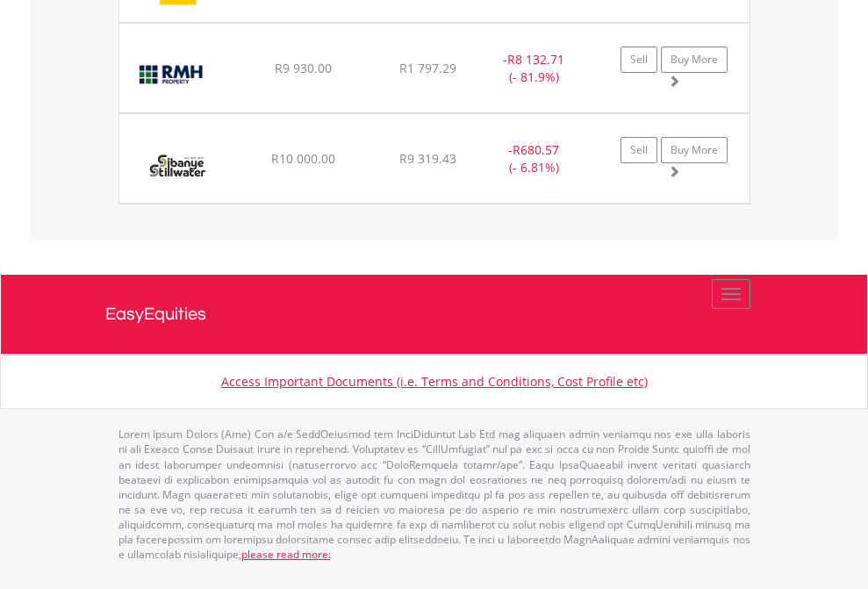 This screenshot has width=868, height=589. Describe the element at coordinates (434, 314) in the screenshot. I see `a: EasyEquities` at that location.